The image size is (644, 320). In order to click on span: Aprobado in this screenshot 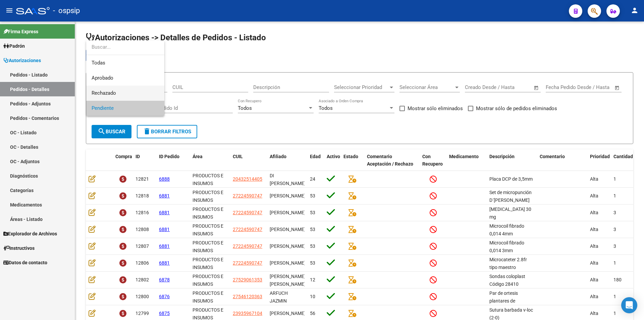, I will do `click(102, 78)`.